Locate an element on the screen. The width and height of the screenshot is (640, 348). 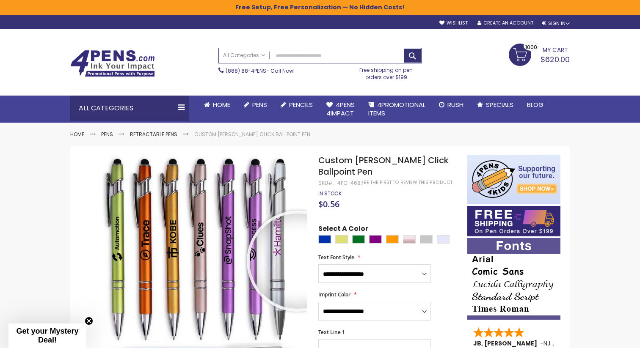
a: All Categories is located at coordinates (244, 55).